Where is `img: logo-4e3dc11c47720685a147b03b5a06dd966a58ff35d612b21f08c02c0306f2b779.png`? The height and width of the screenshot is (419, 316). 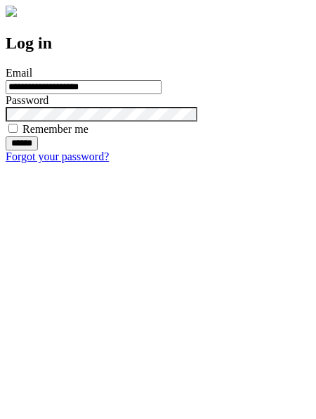 img: logo-4e3dc11c47720685a147b03b5a06dd966a58ff35d612b21f08c02c0306f2b779.png is located at coordinates (11, 11).